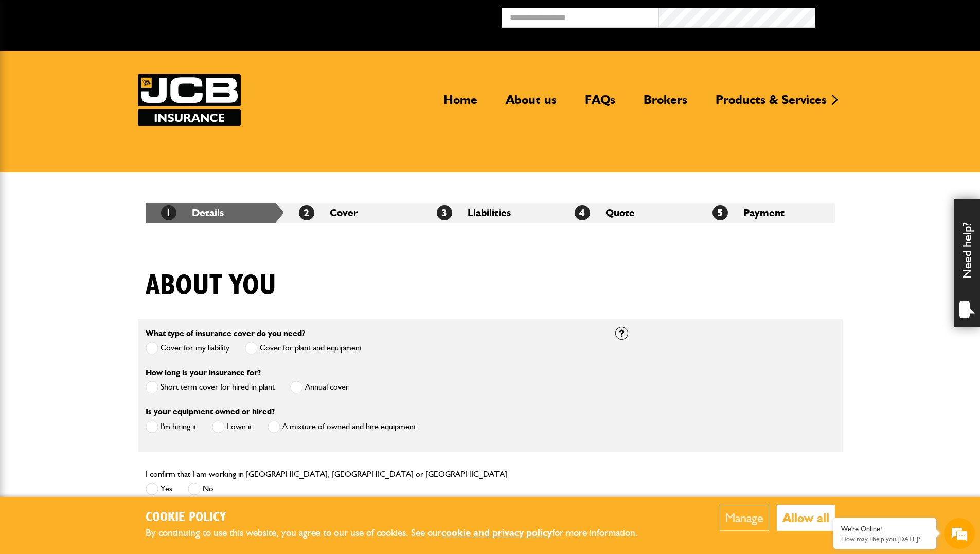 Image resolution: width=980 pixels, height=554 pixels. I want to click on li: Cover, so click(353, 213).